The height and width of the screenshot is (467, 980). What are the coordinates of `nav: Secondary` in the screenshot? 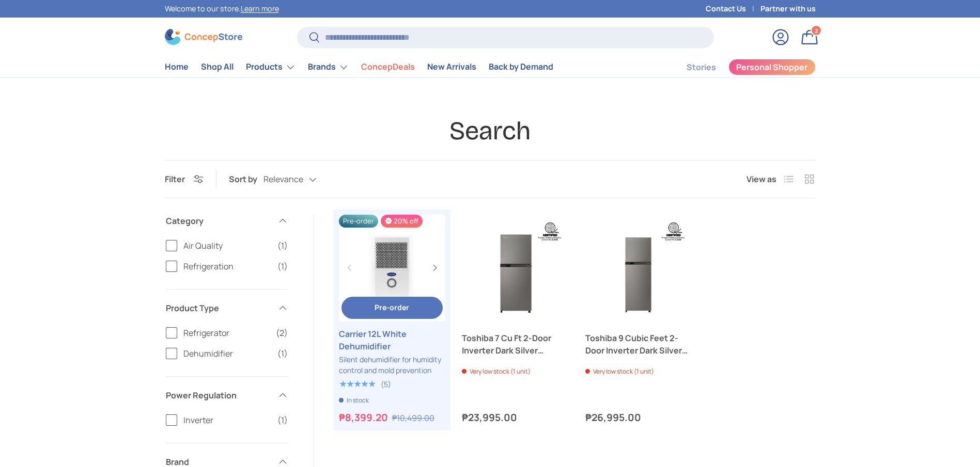 It's located at (739, 67).